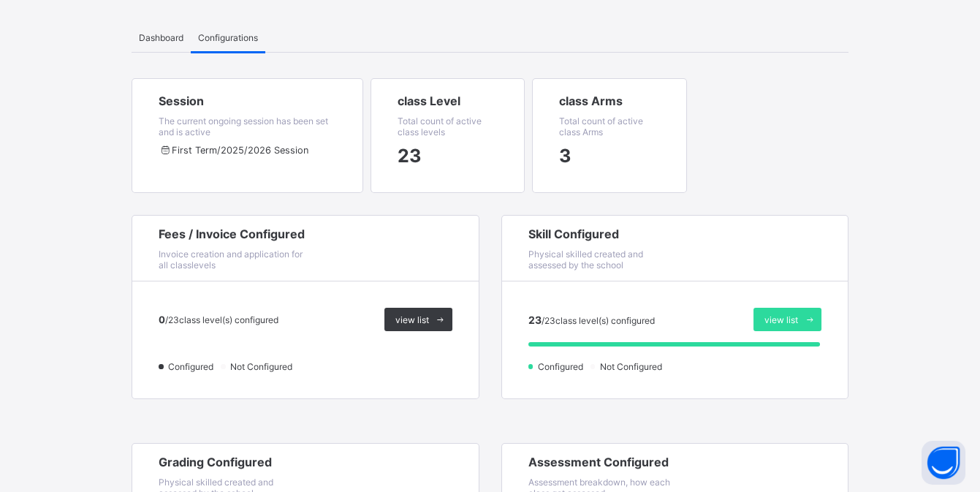 Image resolution: width=980 pixels, height=492 pixels. What do you see at coordinates (161, 37) in the screenshot?
I see `span: Dashboard` at bounding box center [161, 37].